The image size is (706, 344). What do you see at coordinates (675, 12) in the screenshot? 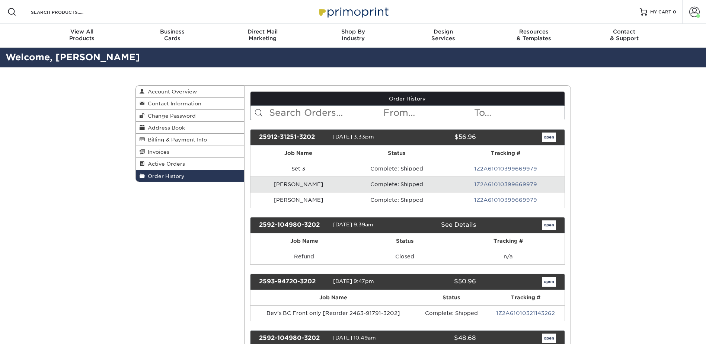
I see `span: 0` at bounding box center [675, 12].